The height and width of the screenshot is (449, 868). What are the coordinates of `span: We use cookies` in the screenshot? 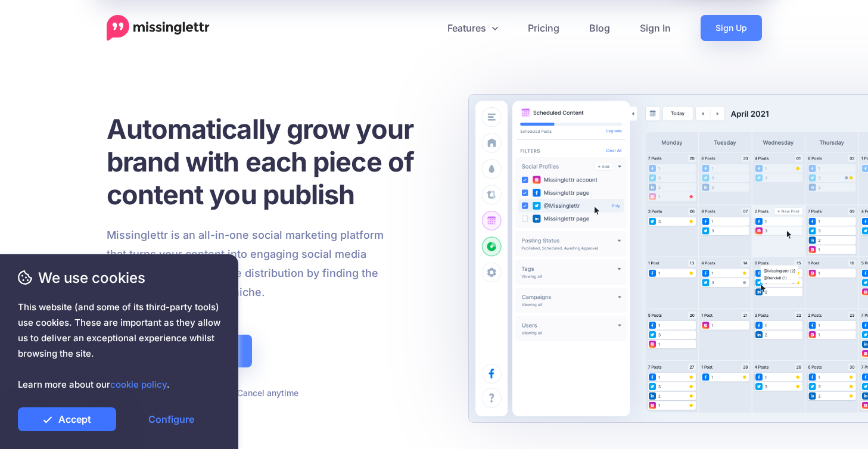 It's located at (119, 278).